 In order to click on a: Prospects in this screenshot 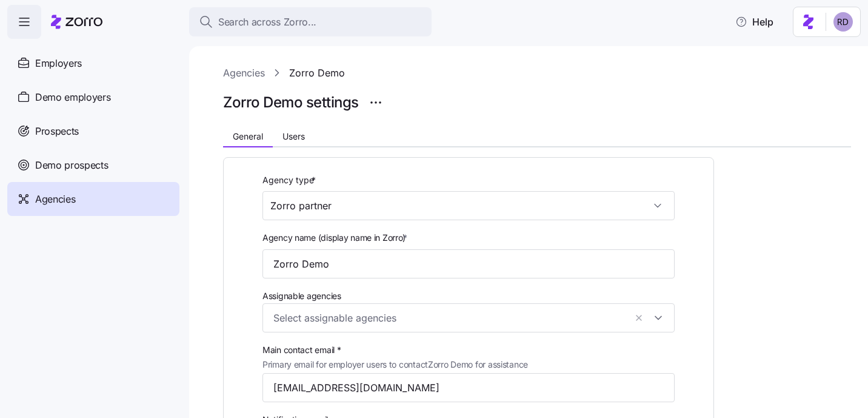, I will do `click(93, 131)`.